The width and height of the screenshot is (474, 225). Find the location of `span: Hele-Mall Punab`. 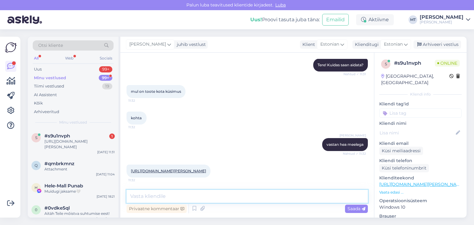

span: Hele-Mall Punab is located at coordinates (64, 186).